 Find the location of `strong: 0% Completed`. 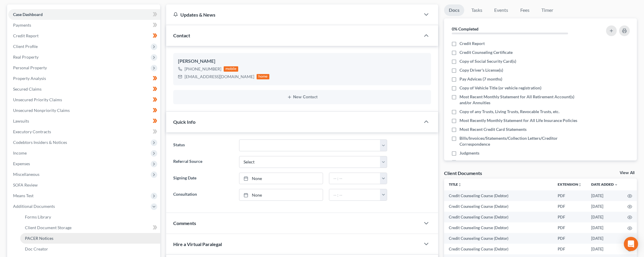

strong: 0% Completed is located at coordinates (465, 29).